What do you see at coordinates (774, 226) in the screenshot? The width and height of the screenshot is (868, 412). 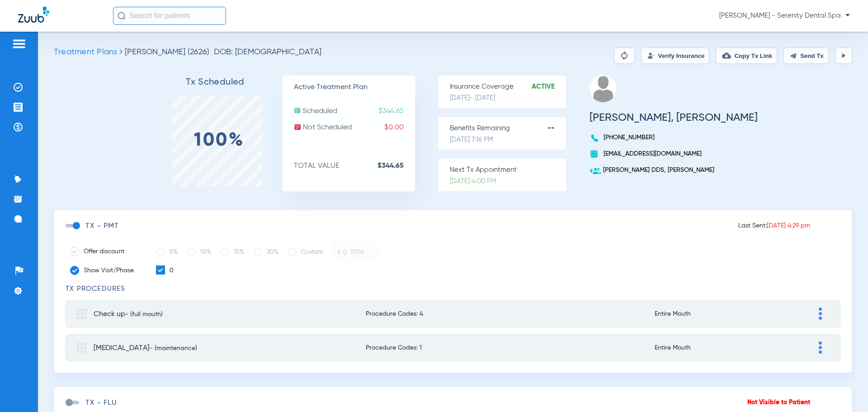 I see `p: Last Sent:` at bounding box center [774, 226].